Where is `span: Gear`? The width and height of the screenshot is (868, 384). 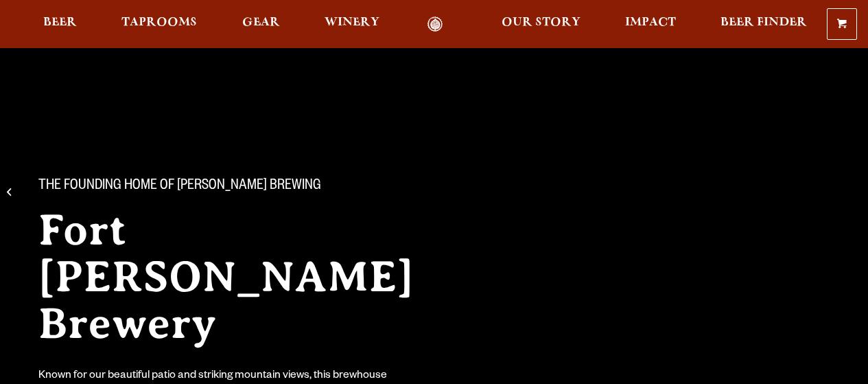
span: Gear is located at coordinates (261, 23).